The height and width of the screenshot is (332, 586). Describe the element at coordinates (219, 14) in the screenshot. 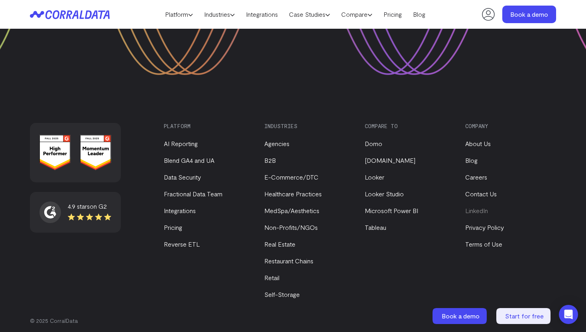

I see `a: Industries` at that location.